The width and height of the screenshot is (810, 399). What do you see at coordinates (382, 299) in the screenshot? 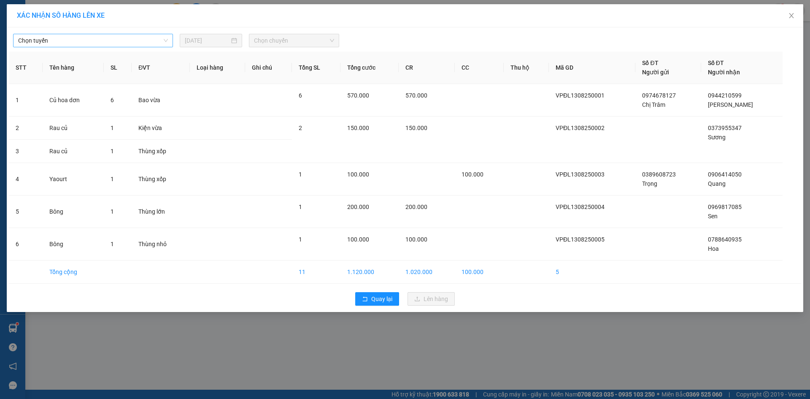
I see `span: Quay lại` at bounding box center [382, 299].